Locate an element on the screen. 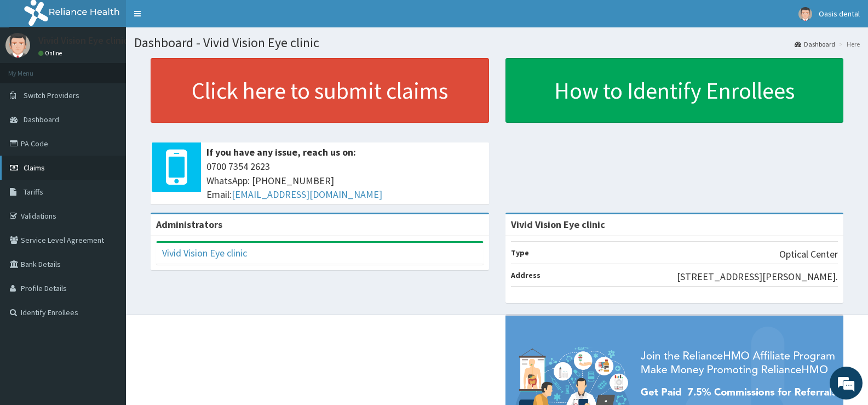  li: Here is located at coordinates (848, 44).